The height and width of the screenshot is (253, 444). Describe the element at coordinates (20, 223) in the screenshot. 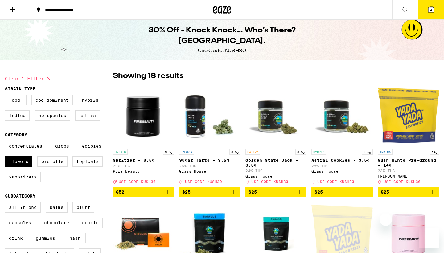

I see `label: Capsules` at that location.